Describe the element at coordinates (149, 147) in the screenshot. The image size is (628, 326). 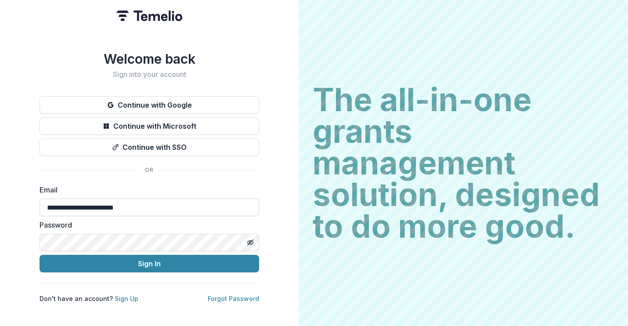
I see `button: Continue with SSO` at that location.